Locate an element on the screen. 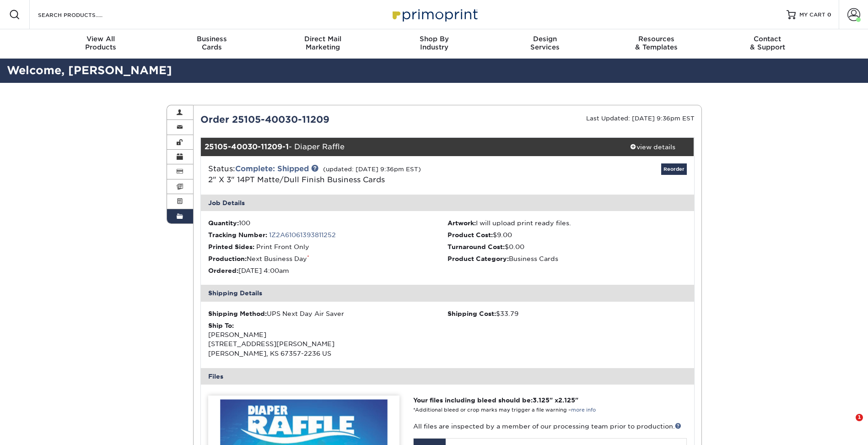  a: Complete: Shipped is located at coordinates (272, 168).